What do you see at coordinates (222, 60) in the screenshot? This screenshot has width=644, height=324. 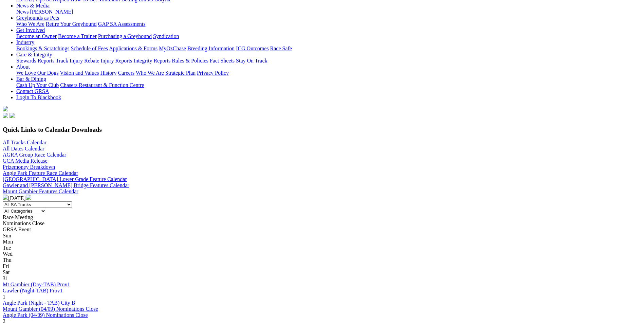 I see `a: Fact Sheets` at bounding box center [222, 60].